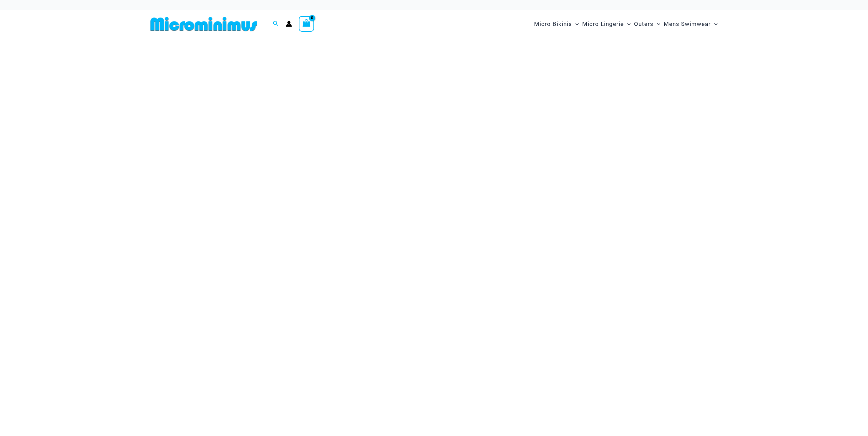  I want to click on a: Mens SwimwearMenu ToggleMenu Toggle, so click(691, 24).